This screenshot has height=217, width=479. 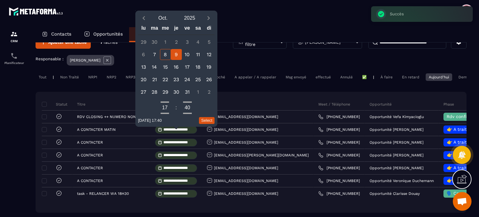 What do you see at coordinates (198, 42) in the screenshot?
I see `div: 4` at bounding box center [198, 42].